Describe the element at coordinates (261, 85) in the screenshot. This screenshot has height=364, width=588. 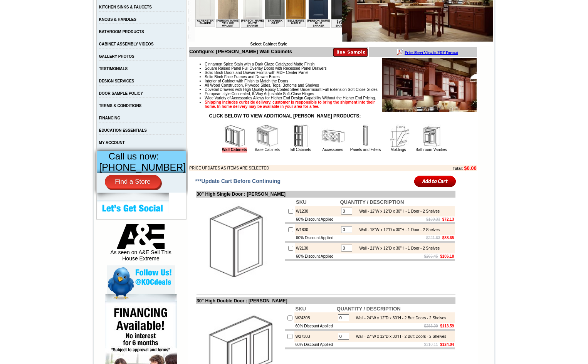
I see `span: All Wood Construction, Plywood Sides, Tops, Bottoms and Shelves` at that location.